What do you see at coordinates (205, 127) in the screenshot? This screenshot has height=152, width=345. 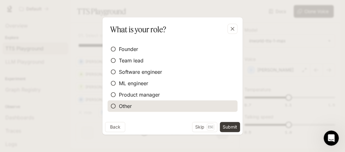 I see `button: SkipEsc` at bounding box center [205, 127].